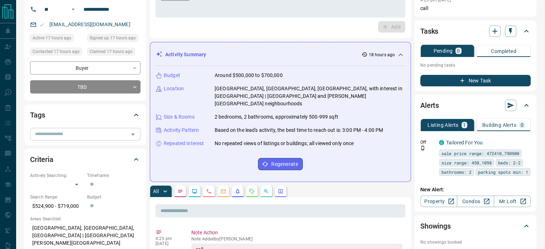 The width and height of the screenshot is (545, 249). What do you see at coordinates (179, 117) in the screenshot?
I see `p: Size & Rooms` at bounding box center [179, 117].